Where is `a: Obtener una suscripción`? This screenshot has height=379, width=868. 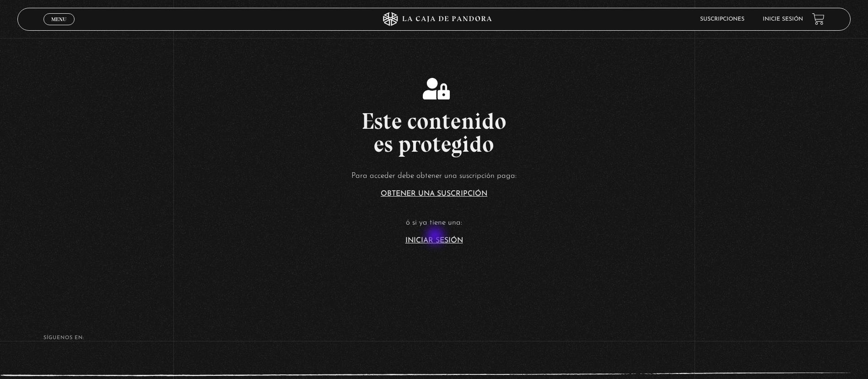
a: Obtener una suscripción is located at coordinates (434, 193).